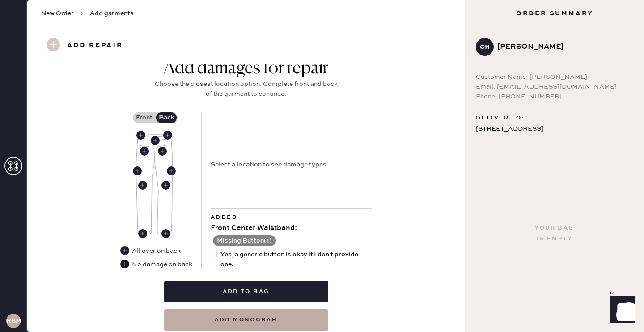 This screenshot has width=644, height=332. Describe the element at coordinates (291, 217) in the screenshot. I see `div: Added` at that location.